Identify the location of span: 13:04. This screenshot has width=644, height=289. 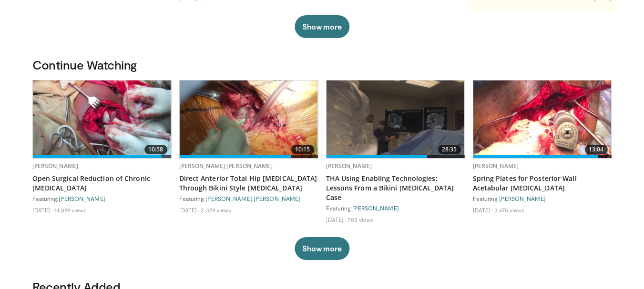
(596, 150).